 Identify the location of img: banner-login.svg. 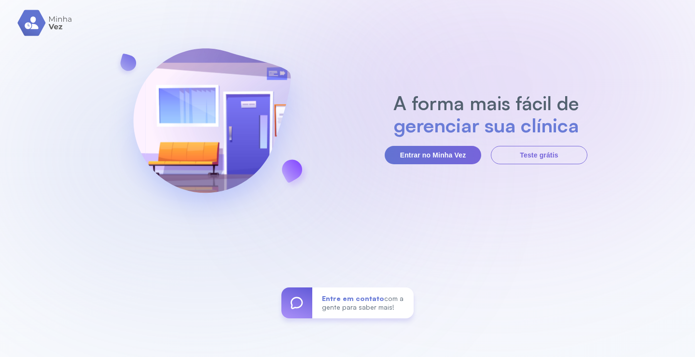
(212, 127).